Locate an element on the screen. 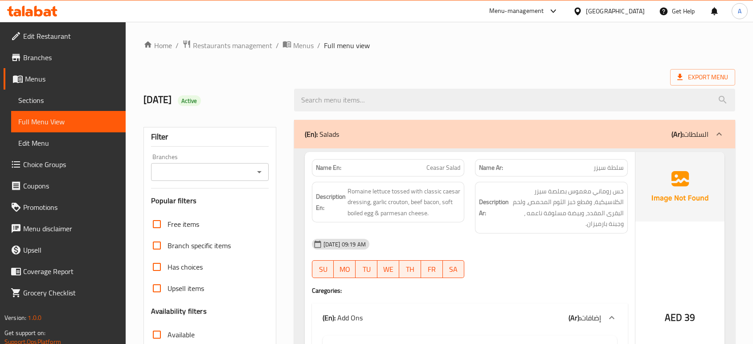 The width and height of the screenshot is (753, 344). a: Coverage Report is located at coordinates (65, 271).